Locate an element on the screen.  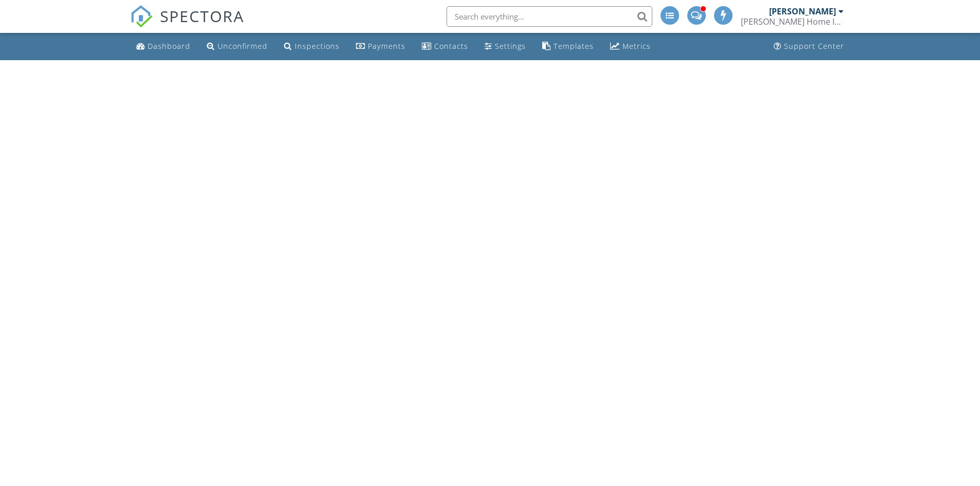
div: Support Center is located at coordinates (813, 45).